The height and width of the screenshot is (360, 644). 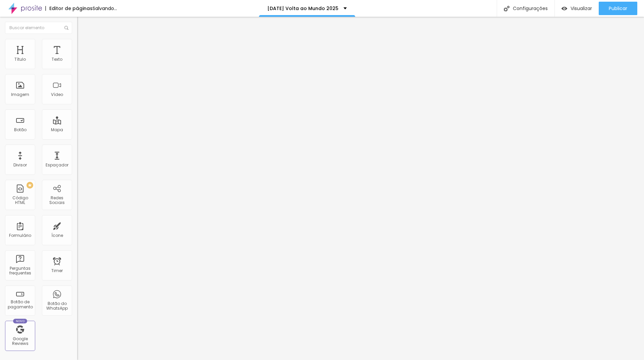 What do you see at coordinates (57, 59) in the screenshot?
I see `div: Texto` at bounding box center [57, 59].